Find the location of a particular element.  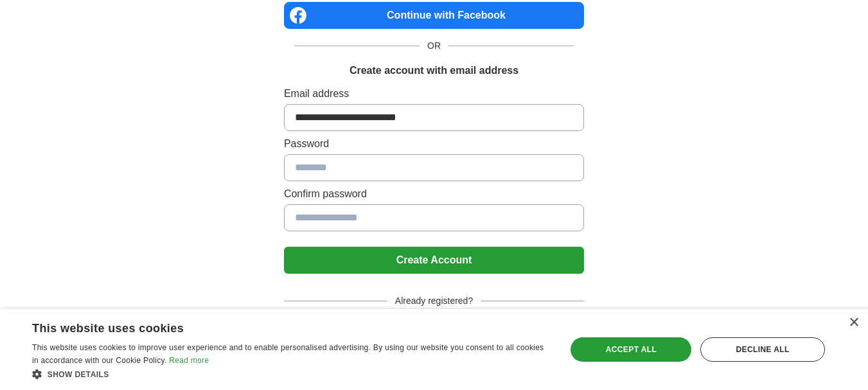

div: This website uses cookies is located at coordinates (275, 326).